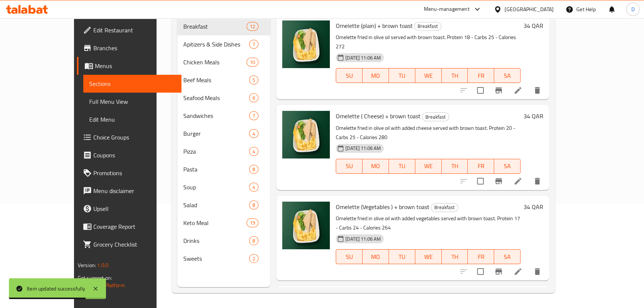  Describe the element at coordinates (253, 98) in the screenshot. I see `span: 6` at that location.